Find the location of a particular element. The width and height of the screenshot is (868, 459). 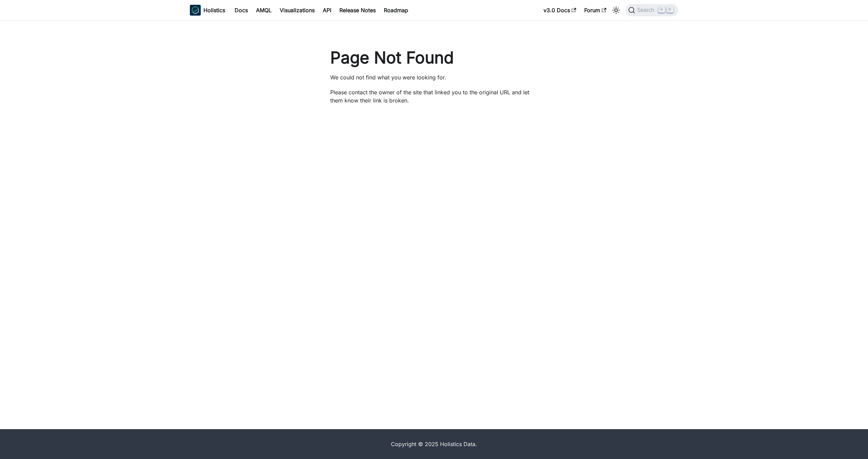

div: Copyright © 2025 Holistics Data. is located at coordinates (434, 444).